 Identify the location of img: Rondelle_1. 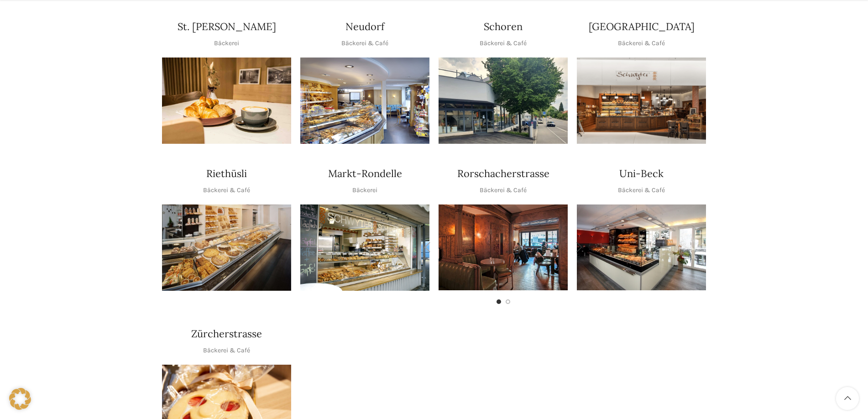
(364, 247).